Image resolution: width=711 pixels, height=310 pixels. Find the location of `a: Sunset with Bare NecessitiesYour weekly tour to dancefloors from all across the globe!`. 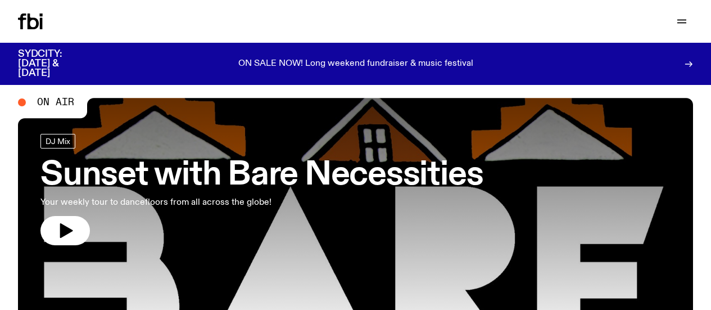

a: Sunset with Bare NecessitiesYour weekly tour to dancefloors from all across the globe! is located at coordinates (261, 189).